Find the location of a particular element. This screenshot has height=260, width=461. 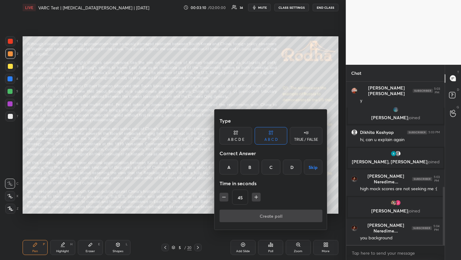

div: A B C D E is located at coordinates (236, 140).